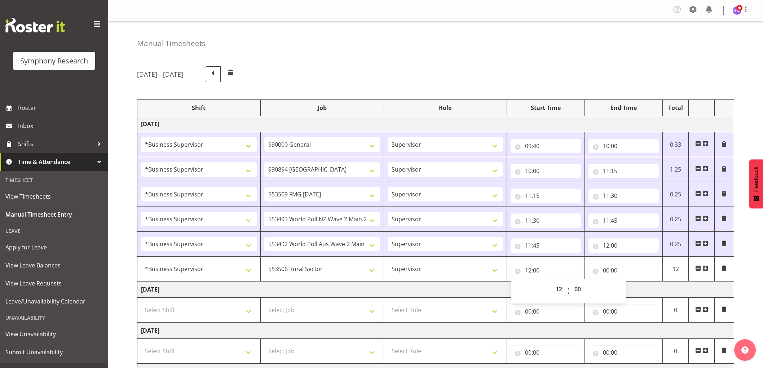 Image resolution: width=763 pixels, height=368 pixels. Describe the element at coordinates (54, 334) in the screenshot. I see `span: View Unavailability` at that location.